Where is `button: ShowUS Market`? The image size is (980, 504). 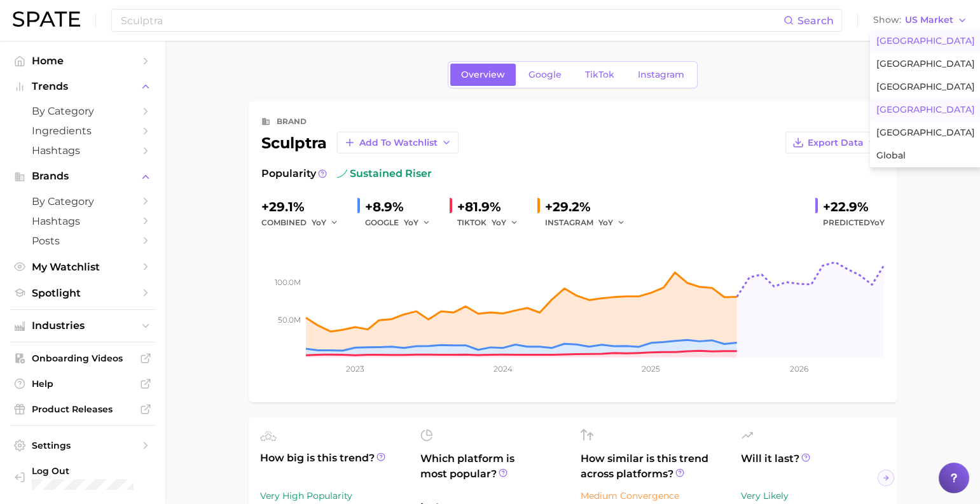 button: ShowUS Market is located at coordinates (920, 21).